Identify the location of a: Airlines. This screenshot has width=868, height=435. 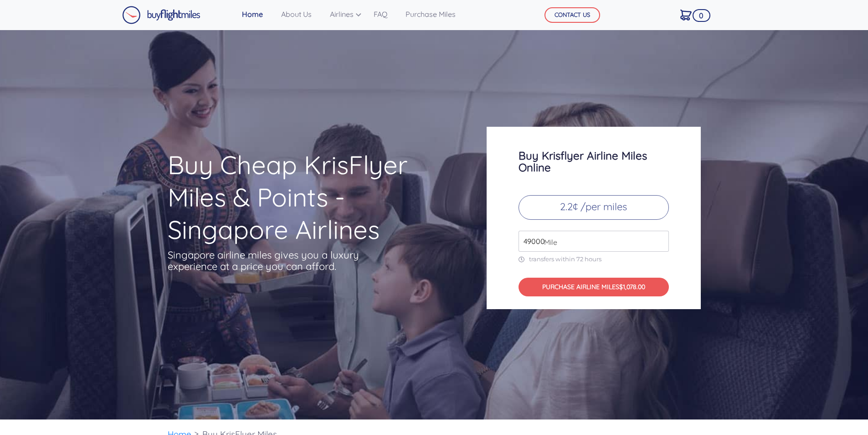
(342, 14).